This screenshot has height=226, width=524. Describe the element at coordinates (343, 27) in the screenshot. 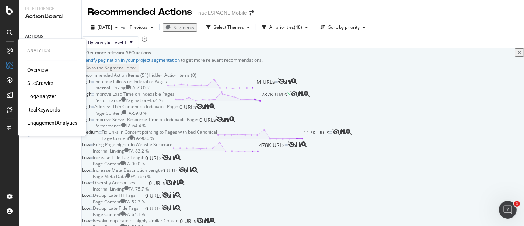

I see `button: Sort: by priority` at that location.